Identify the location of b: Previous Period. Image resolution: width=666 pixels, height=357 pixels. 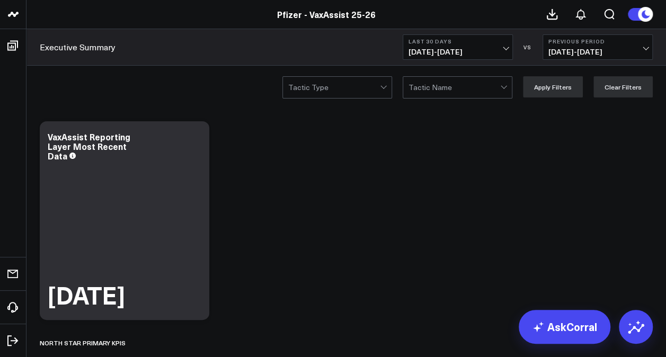
(598, 41).